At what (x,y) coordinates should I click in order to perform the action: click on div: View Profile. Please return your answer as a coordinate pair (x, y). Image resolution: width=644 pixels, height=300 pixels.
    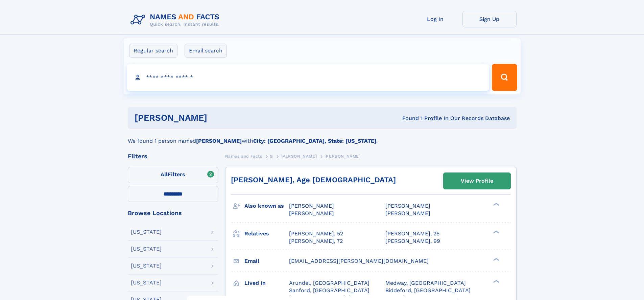
    Looking at the image, I should click on (477, 181).